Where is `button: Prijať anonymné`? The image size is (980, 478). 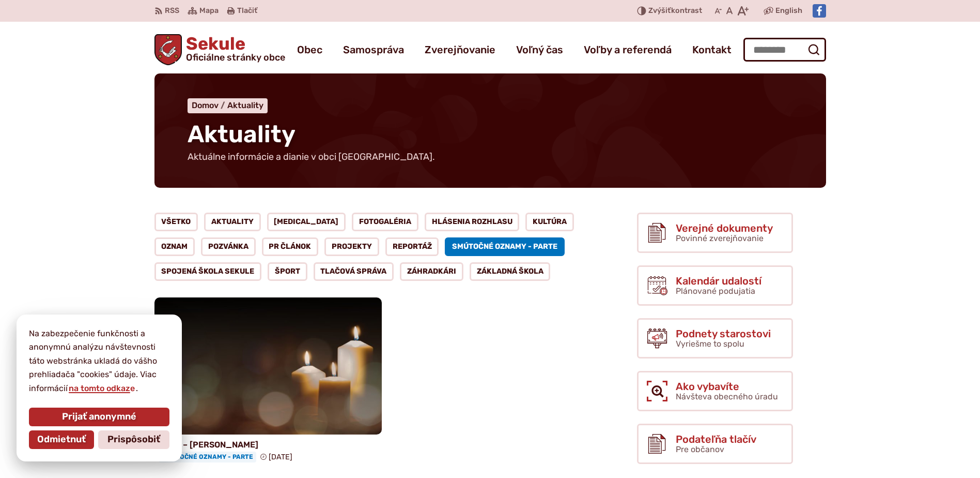
button: Prijať anonymné is located at coordinates (99, 417).